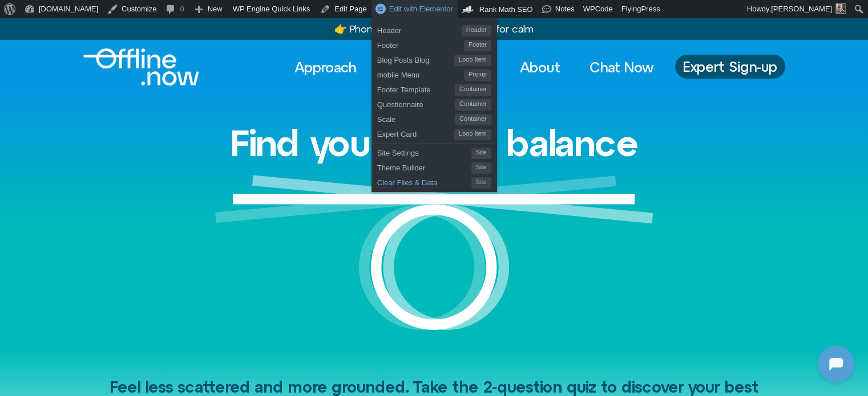 The height and width of the screenshot is (396, 868). What do you see at coordinates (325, 67) in the screenshot?
I see `a: Approach` at bounding box center [325, 67].